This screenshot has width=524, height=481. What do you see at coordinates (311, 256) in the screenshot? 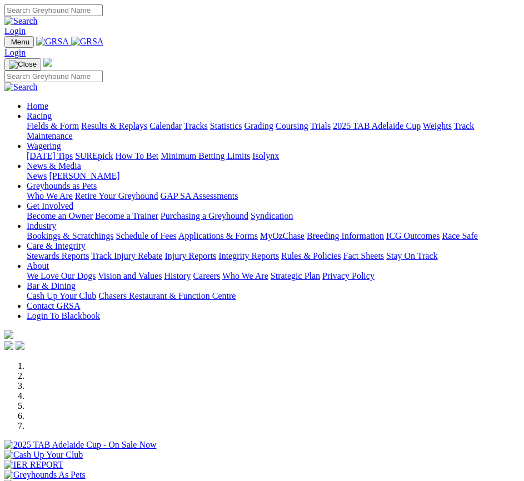
I see `a: Rules & Policies` at bounding box center [311, 256].